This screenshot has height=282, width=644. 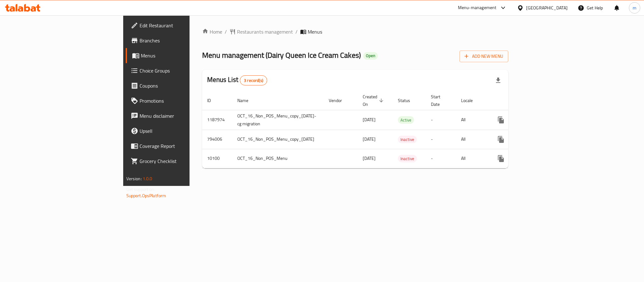 What do you see at coordinates (278, 159) in the screenshot?
I see `td: OCT_16_Non_POS_Menu` at bounding box center [278, 159].